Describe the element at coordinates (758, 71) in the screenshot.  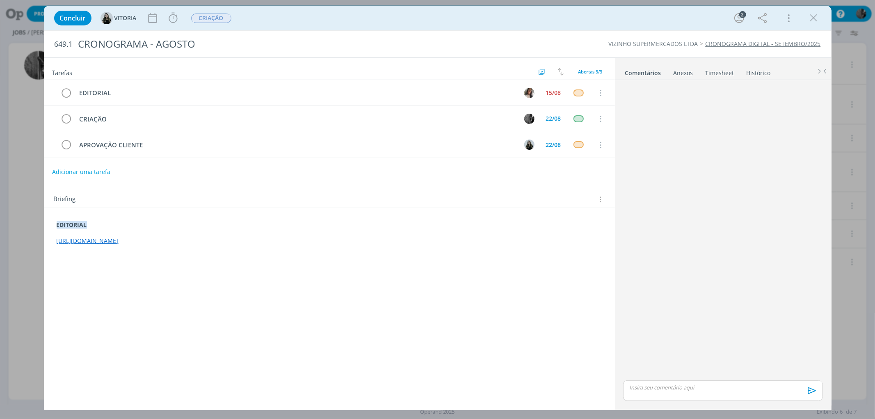
I see `a: Histórico` at that location.